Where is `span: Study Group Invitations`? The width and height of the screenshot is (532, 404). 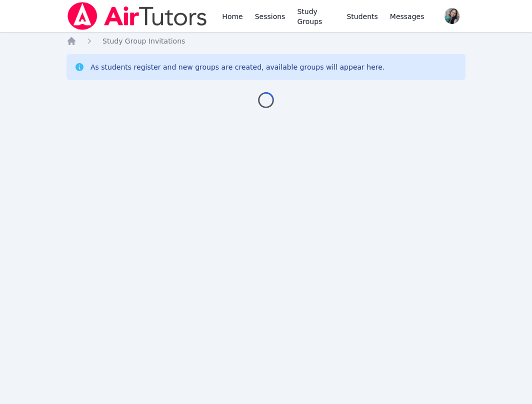
span: Study Group Invitations is located at coordinates (143, 41).